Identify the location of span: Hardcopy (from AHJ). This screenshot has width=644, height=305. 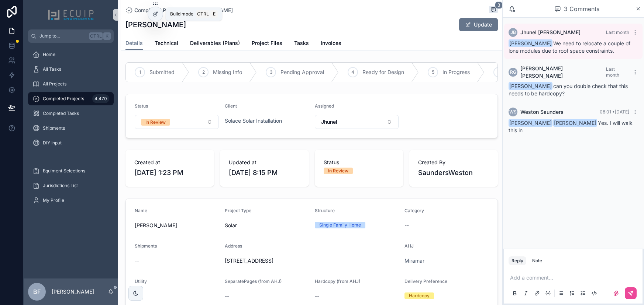
(337, 282).